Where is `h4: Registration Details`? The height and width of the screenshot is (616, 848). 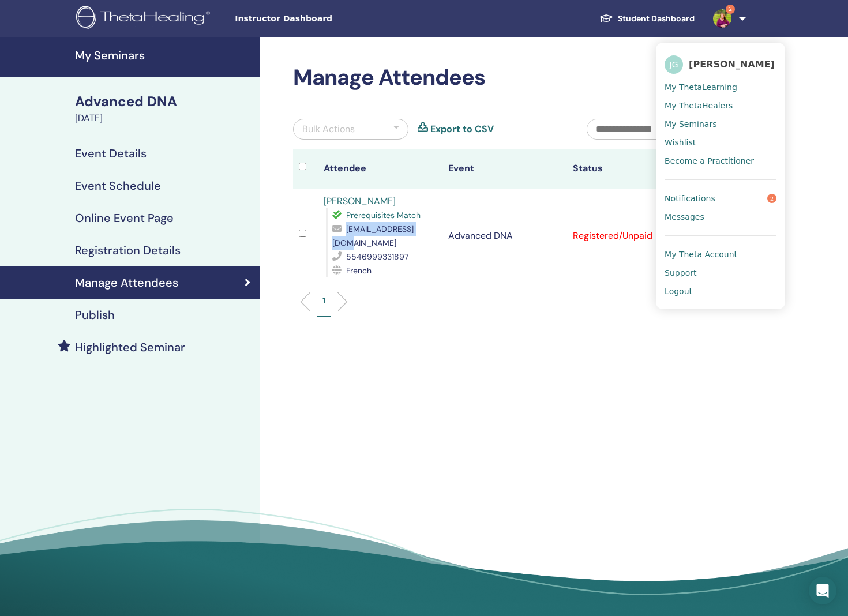 h4: Registration Details is located at coordinates (128, 250).